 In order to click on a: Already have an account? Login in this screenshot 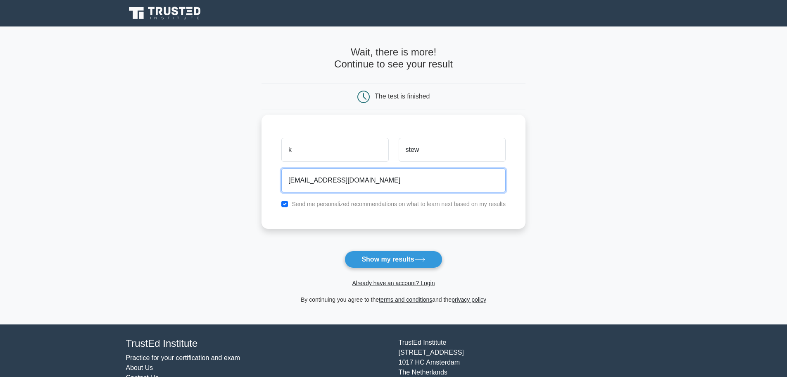, I will do `click(393, 283)`.